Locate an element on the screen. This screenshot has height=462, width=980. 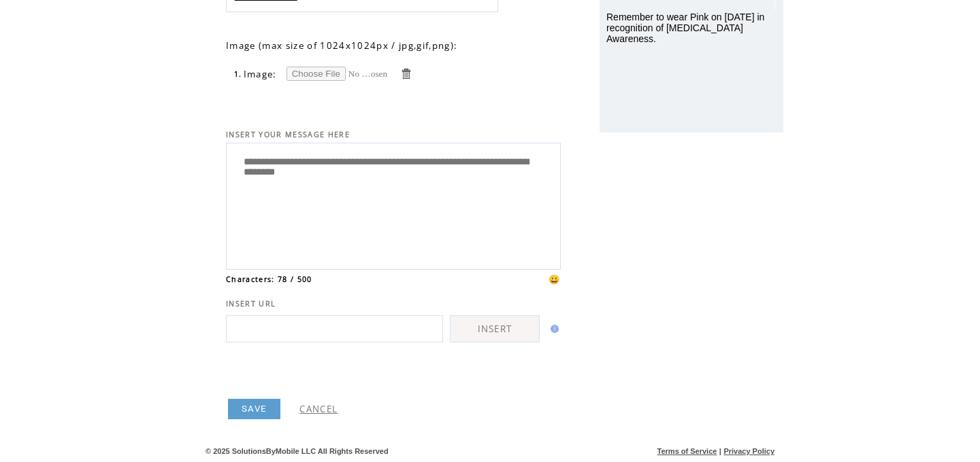
span: Image: is located at coordinates (260, 75).